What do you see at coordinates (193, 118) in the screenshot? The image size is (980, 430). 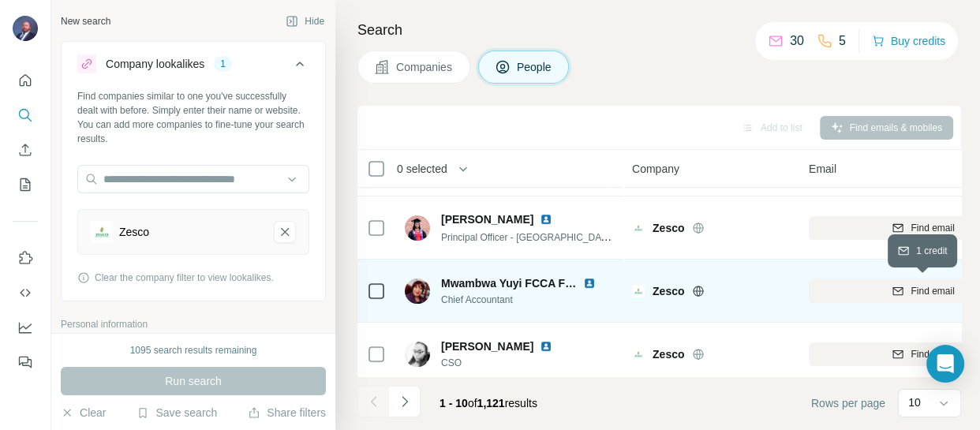 I see `div: Find companies similar to one you've successfully dealt with before. Simply enter their name or w...` at bounding box center [193, 118].